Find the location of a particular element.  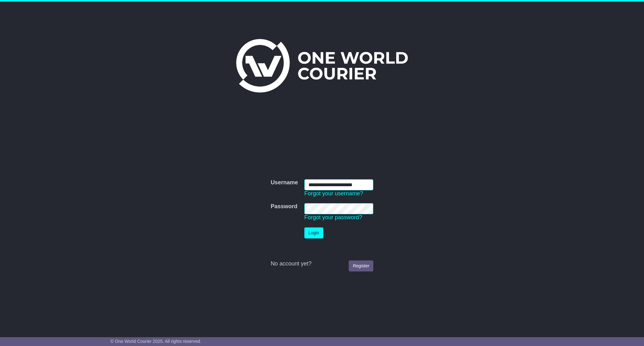

a: Forgot your password? is located at coordinates (334, 217).